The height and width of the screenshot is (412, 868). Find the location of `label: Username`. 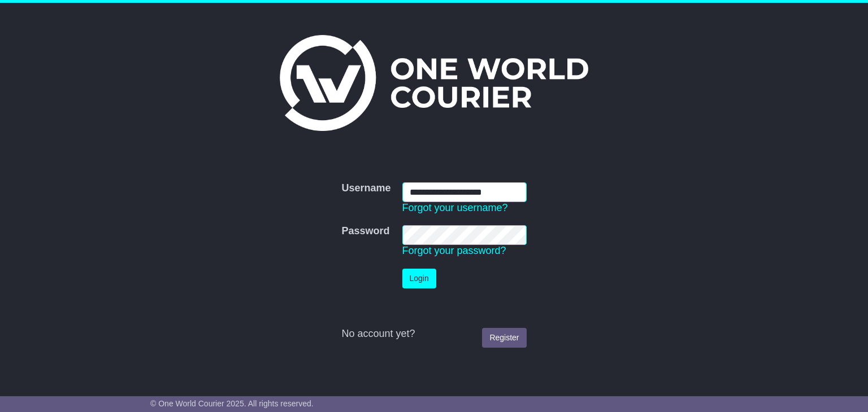

label: Username is located at coordinates (366, 188).